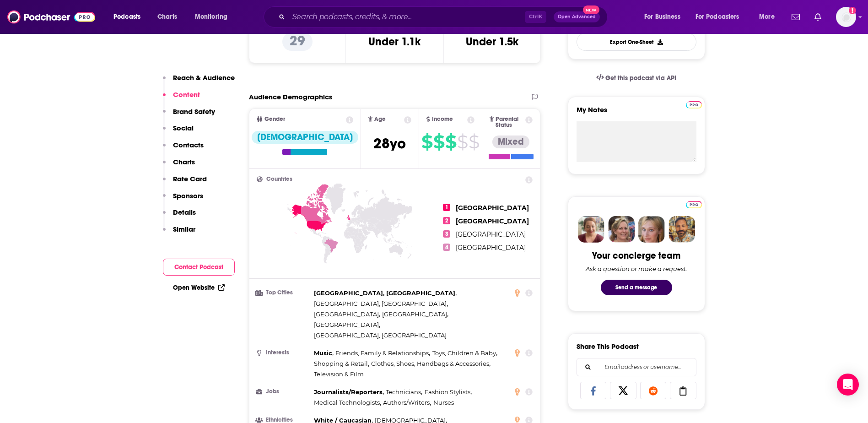 The image size is (868, 423). Describe the element at coordinates (184, 229) in the screenshot. I see `p: Similar` at that location.